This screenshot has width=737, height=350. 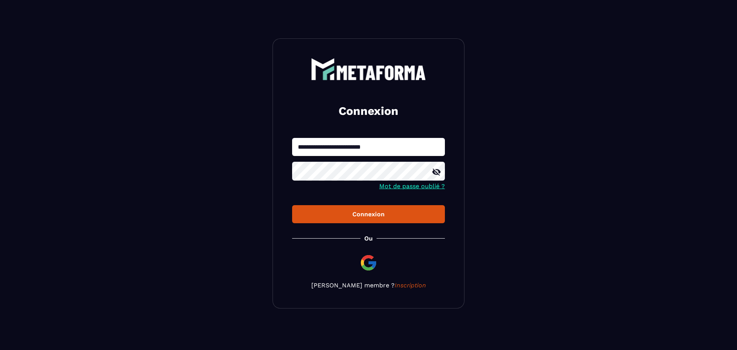 What do you see at coordinates (411, 285) in the screenshot?
I see `a: Inscription` at bounding box center [411, 285].